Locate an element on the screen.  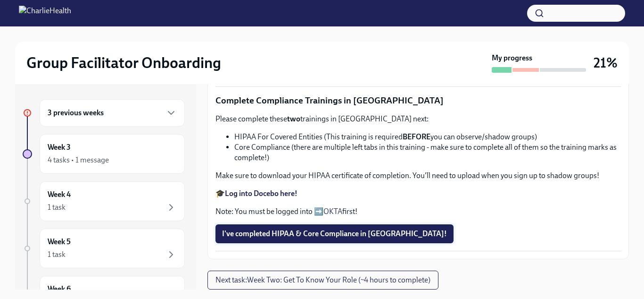
h6: Week 6 is located at coordinates (59, 289).